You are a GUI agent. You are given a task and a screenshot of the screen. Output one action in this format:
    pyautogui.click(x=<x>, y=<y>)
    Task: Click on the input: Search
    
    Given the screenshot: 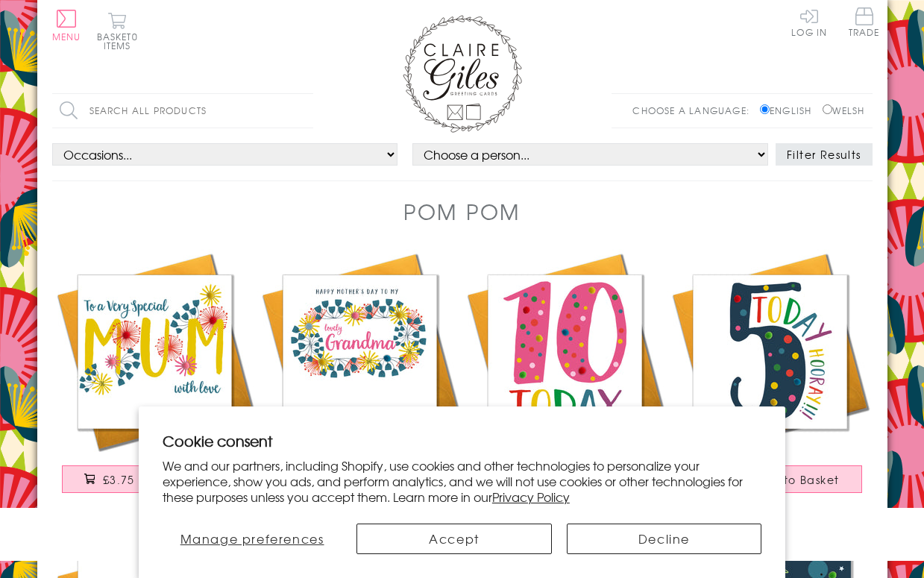 What is the action you would take?
    pyautogui.click(x=306, y=110)
    